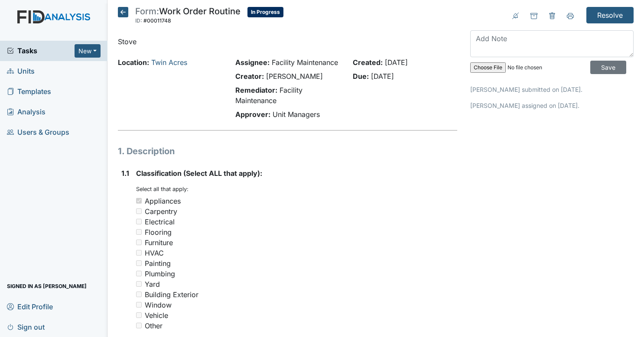 The height and width of the screenshot is (337, 644). What do you see at coordinates (134, 62) in the screenshot?
I see `strong: Location:` at bounding box center [134, 62].